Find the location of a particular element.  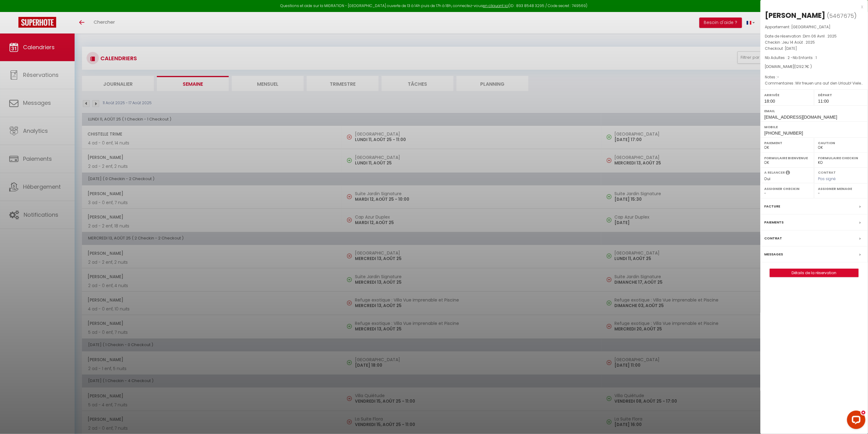

label: Assigner Menage is located at coordinates (841, 189).